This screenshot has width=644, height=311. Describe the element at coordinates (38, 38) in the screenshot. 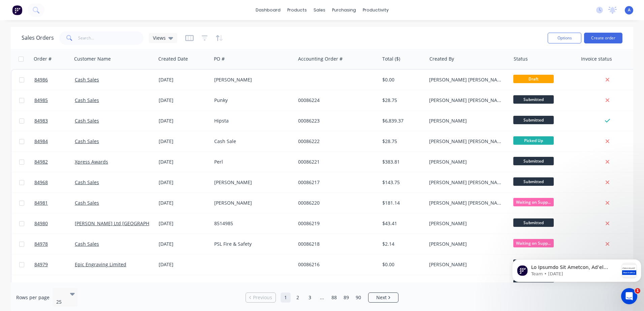

I see `h1: Sales Orders` at that location.